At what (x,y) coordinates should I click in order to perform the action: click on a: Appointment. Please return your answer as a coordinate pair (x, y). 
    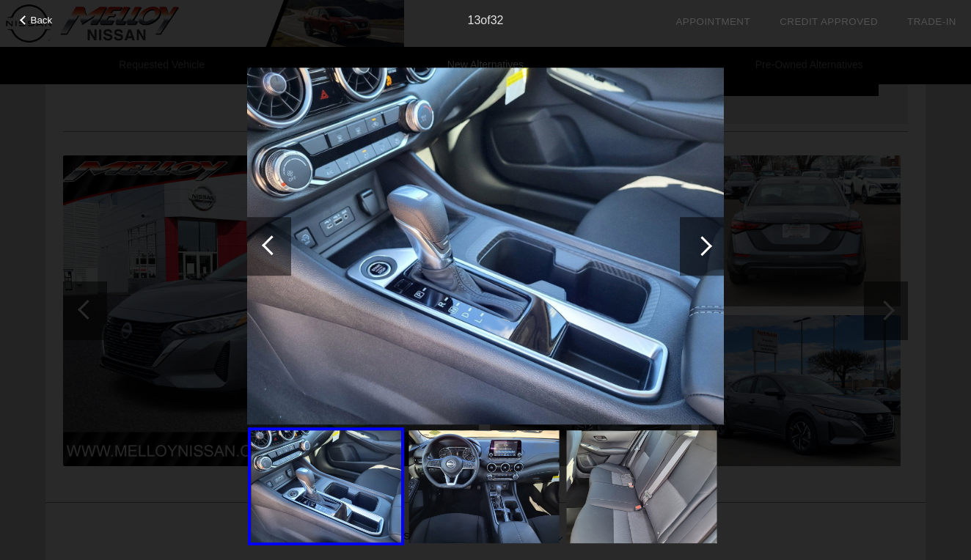
    Looking at the image, I should click on (712, 21).